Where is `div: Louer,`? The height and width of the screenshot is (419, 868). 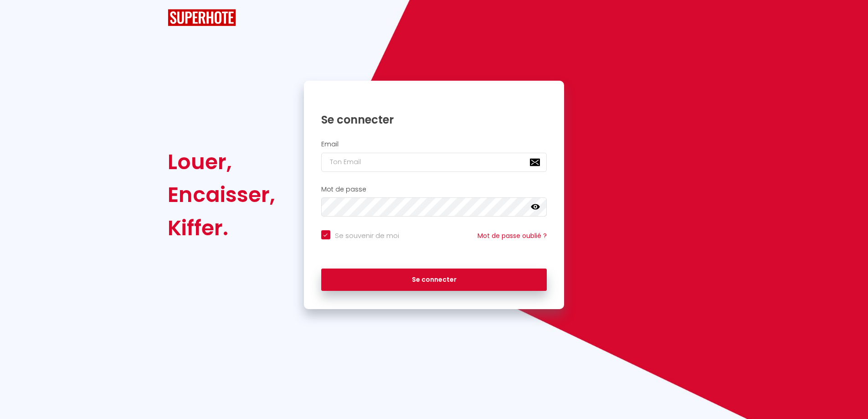
div: Louer, is located at coordinates (221, 162).